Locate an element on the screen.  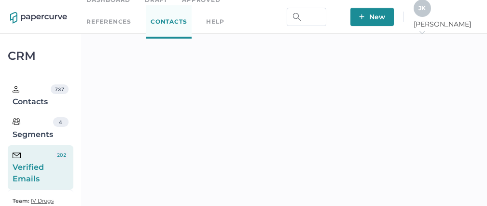
img: papercurve-logo-colour.7244d18c.svg is located at coordinates (39, 18).